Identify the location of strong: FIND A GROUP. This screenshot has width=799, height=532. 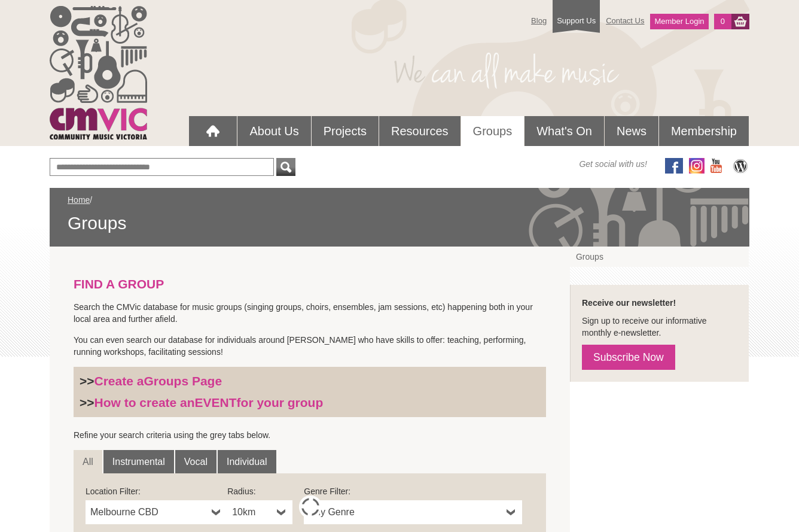
(118, 284).